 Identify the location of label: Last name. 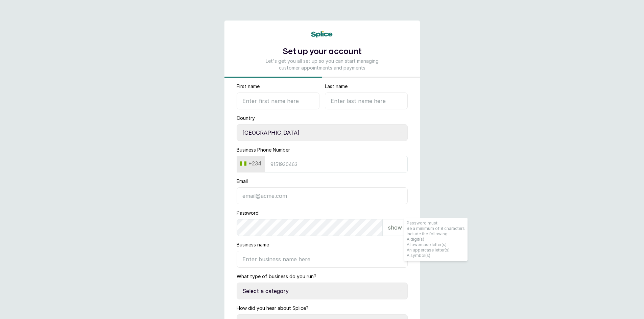
(336, 86).